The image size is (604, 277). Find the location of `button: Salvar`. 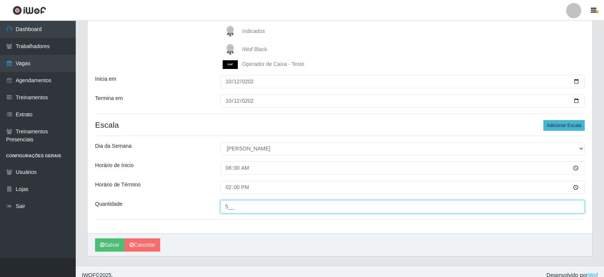

button: Salvar is located at coordinates (110, 245).